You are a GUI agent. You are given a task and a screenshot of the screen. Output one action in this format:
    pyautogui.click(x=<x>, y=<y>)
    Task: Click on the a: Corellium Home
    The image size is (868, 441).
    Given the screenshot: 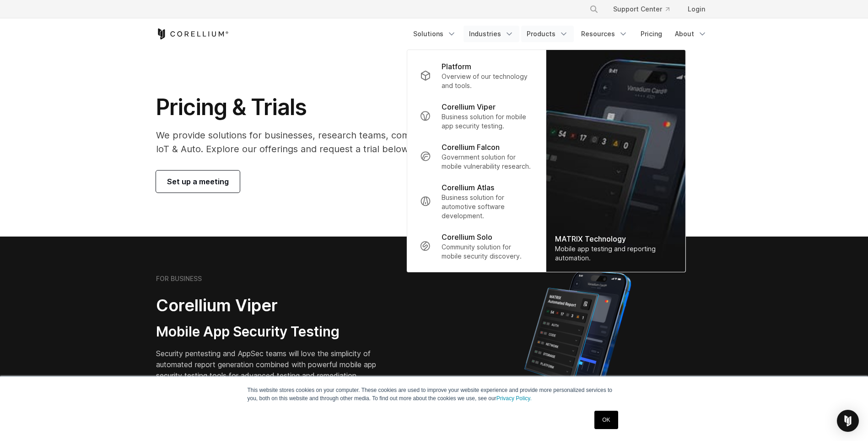 What is the action you would take?
    pyautogui.click(x=192, y=34)
    